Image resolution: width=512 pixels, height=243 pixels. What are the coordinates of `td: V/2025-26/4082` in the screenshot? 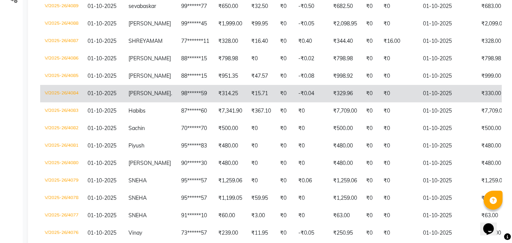 It's located at (61, 128).